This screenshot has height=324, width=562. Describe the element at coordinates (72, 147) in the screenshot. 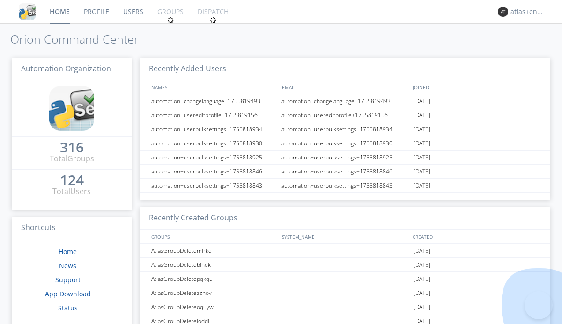

I see `a: 316` at that location.